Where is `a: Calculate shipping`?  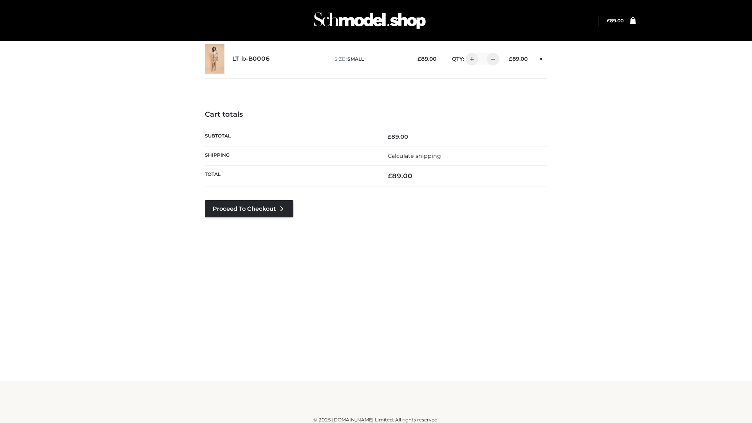
a: Calculate shipping is located at coordinates (414, 156).